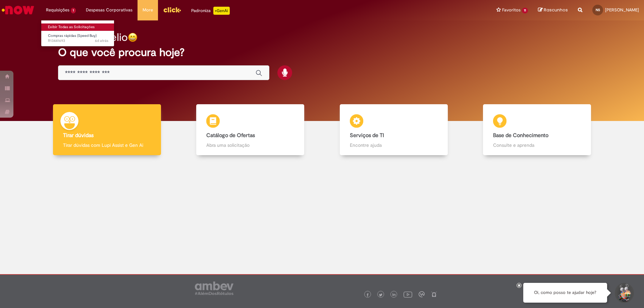  What do you see at coordinates (58, 10) in the screenshot?
I see `span: Requisições` at bounding box center [58, 10].